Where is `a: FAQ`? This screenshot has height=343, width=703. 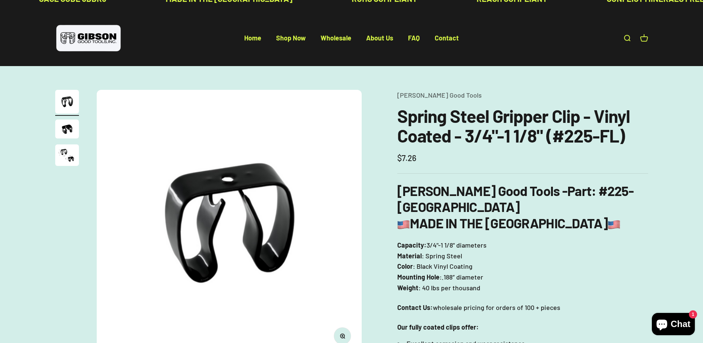
a: FAQ is located at coordinates (414, 38).